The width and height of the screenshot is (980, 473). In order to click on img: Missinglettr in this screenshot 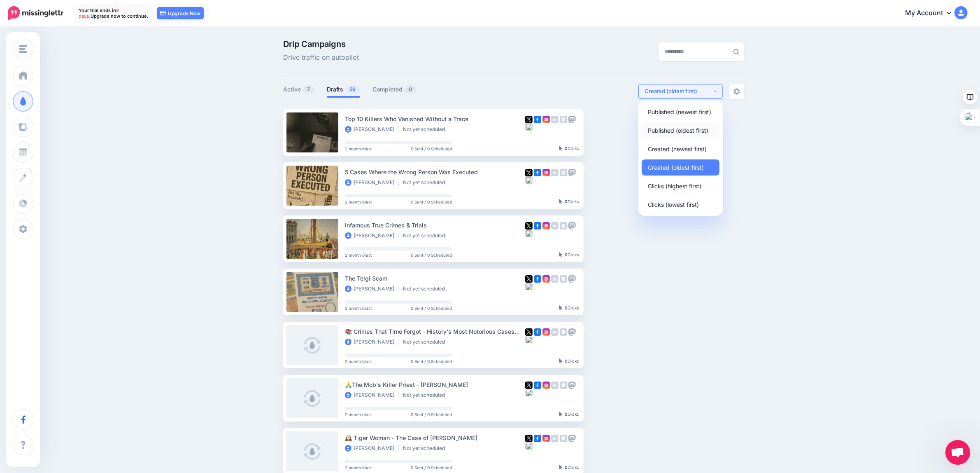, I will do `click(36, 13)`.